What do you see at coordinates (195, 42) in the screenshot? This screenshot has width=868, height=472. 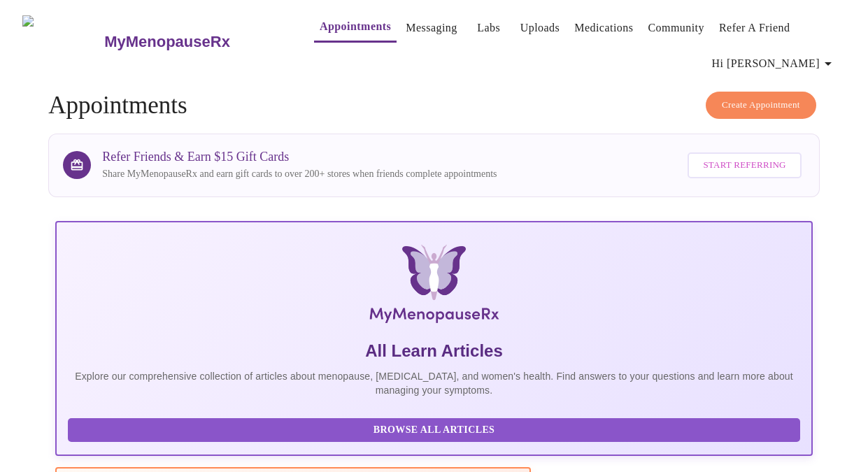 I see `a: MyMenopauseRx` at bounding box center [195, 42].